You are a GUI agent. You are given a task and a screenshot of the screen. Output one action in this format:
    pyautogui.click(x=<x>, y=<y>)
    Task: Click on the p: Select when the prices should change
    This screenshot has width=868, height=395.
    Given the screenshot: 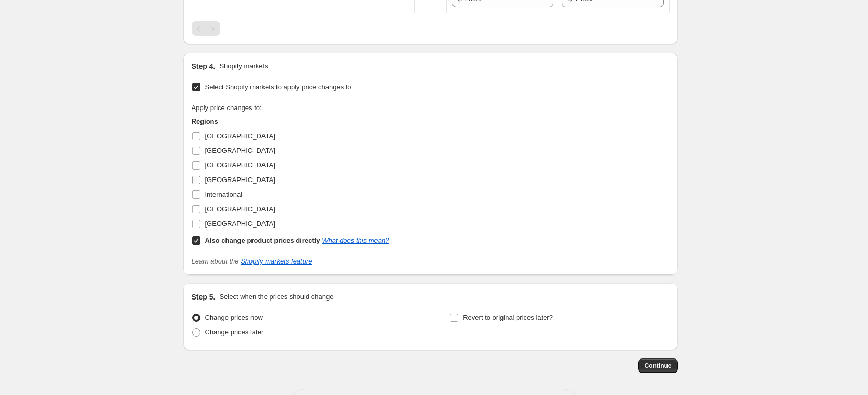 What is the action you would take?
    pyautogui.click(x=276, y=296)
    